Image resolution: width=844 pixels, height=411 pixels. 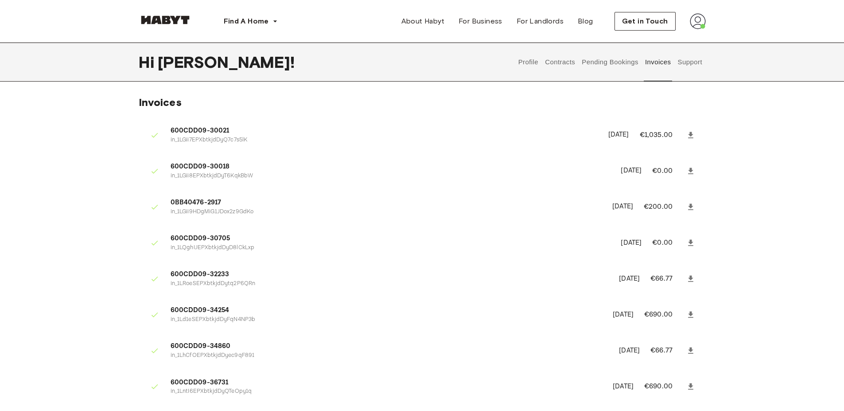 What do you see at coordinates (390, 248) in the screenshot?
I see `p: in_1LQghUEPXbtkjdDyD8lCkLxp` at bounding box center [390, 248].